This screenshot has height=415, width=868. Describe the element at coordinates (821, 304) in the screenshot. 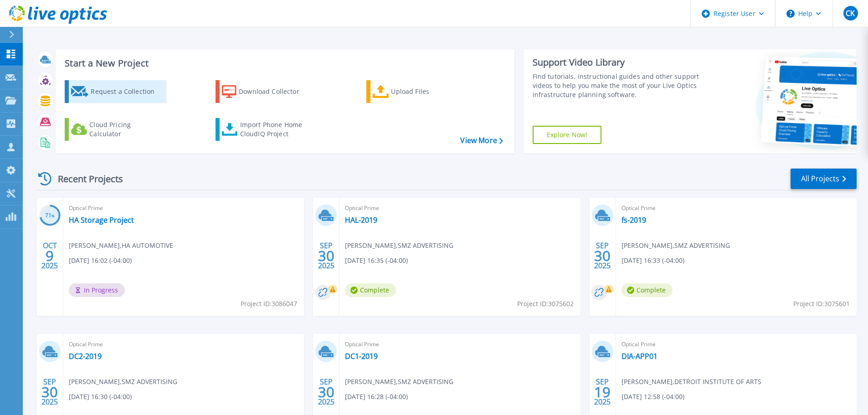

I see `span: Project ID: 3075601` at that location.